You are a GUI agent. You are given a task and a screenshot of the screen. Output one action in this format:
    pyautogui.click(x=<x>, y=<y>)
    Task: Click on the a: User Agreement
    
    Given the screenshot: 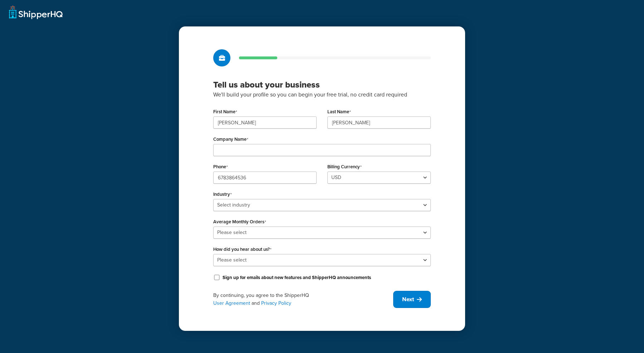 What is the action you would take?
    pyautogui.click(x=232, y=303)
    